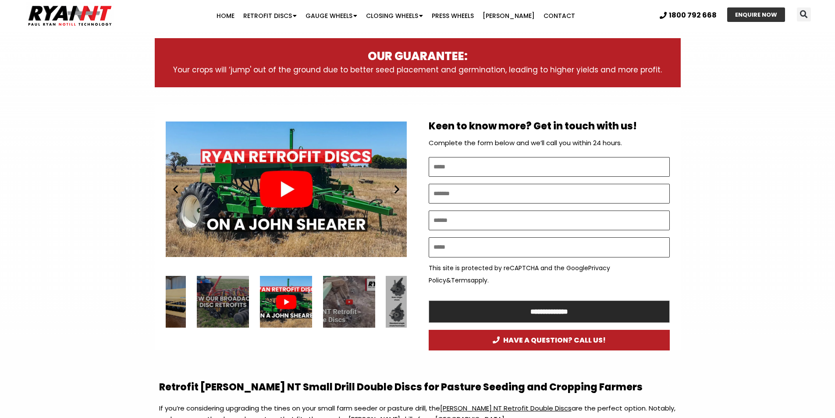 The height and width of the screenshot is (418, 835). I want to click on h2: Keen to know more? Get in touch with us!, so click(549, 126).